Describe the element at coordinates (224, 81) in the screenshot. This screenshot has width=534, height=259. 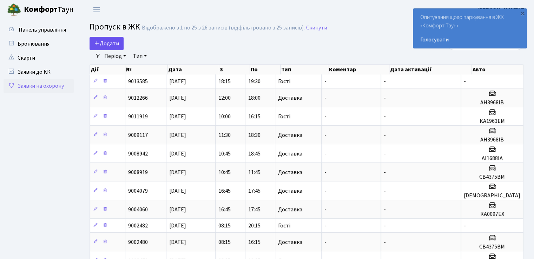
I see `span: 18:15` at that location.